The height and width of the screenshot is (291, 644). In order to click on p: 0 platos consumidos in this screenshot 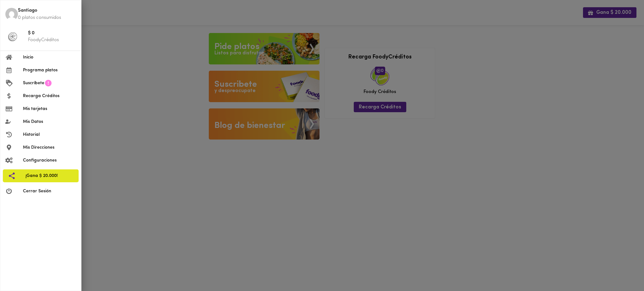, I will do `click(47, 17)`.